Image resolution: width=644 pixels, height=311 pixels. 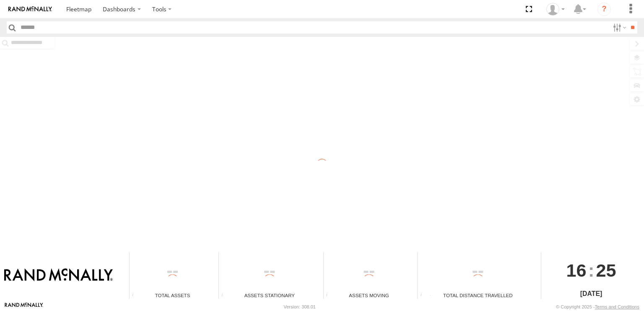 What do you see at coordinates (24, 307) in the screenshot?
I see `a: Visit our Website` at bounding box center [24, 307].